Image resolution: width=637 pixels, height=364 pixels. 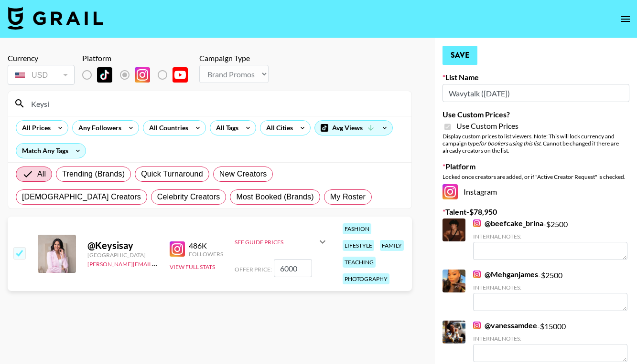 What do you see at coordinates (505, 325) in the screenshot?
I see `a: @vanessamdee` at bounding box center [505, 325].